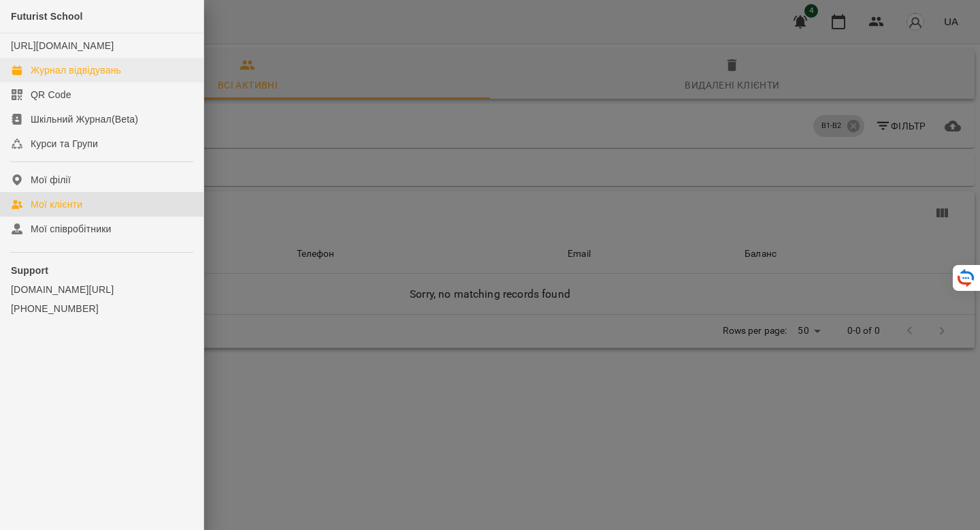 The image size is (980, 530). What do you see at coordinates (50, 180) in the screenshot?
I see `div: Мої філії` at bounding box center [50, 180].